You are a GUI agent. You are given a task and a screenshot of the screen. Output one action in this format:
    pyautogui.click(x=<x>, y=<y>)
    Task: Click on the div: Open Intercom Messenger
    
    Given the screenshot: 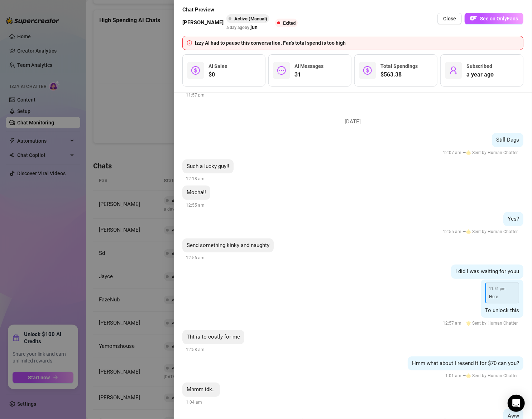 What is the action you would take?
    pyautogui.click(x=516, y=404)
    